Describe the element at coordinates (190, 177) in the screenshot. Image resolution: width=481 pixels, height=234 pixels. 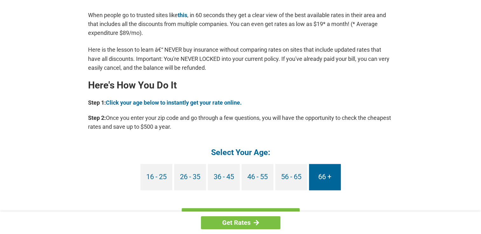
I see `a: 26 - 35` at that location.